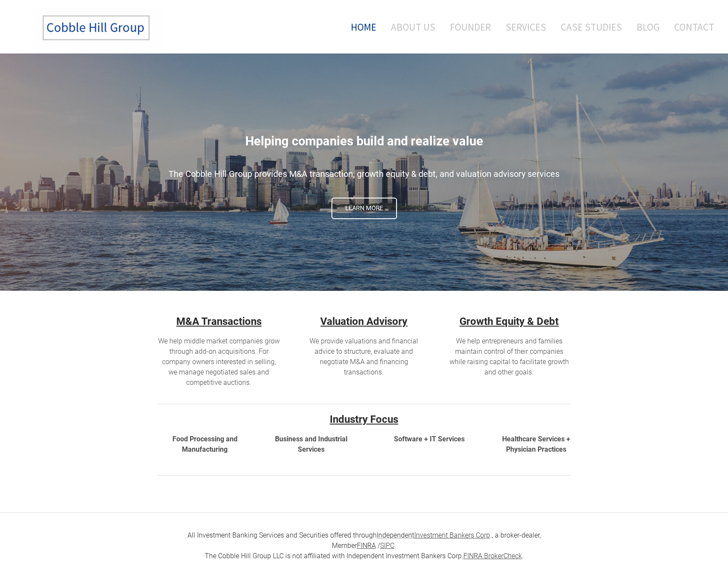 The height and width of the screenshot is (563, 728). Describe the element at coordinates (470, 26) in the screenshot. I see `a: Founder` at that location.